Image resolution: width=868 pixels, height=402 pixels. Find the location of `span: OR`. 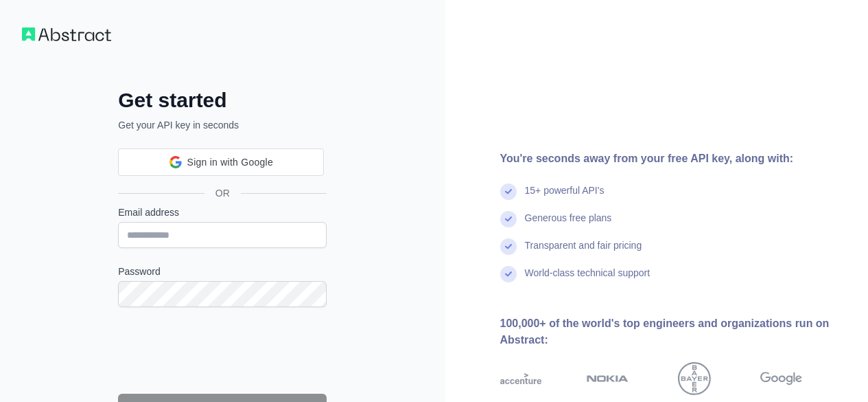

span: OR is located at coordinates (222, 193).